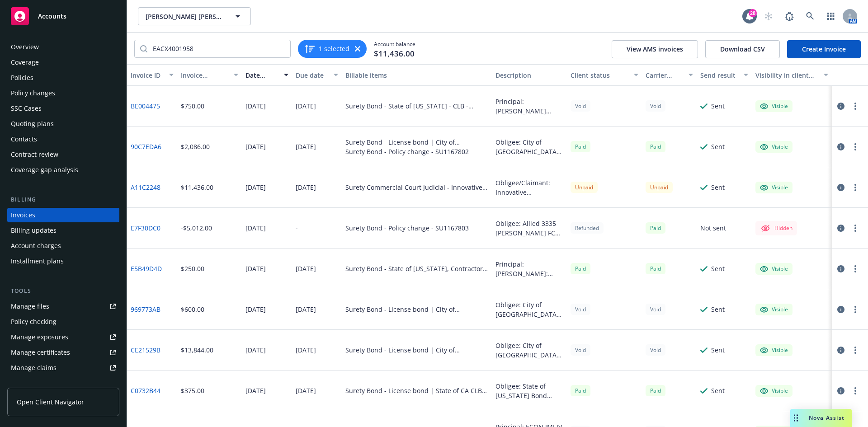 This screenshot has height=427, width=868. I want to click on a: Accounts, so click(63, 16).